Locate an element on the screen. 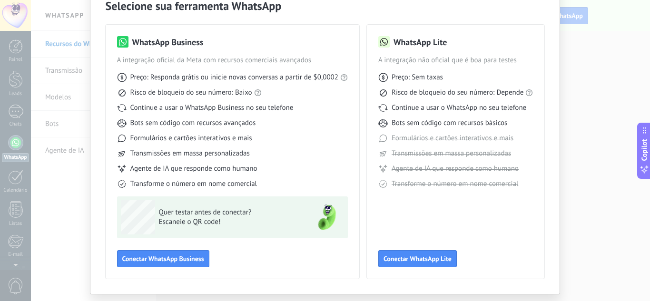 The height and width of the screenshot is (301, 650). span: Escaneie o QR code! is located at coordinates (228, 222).